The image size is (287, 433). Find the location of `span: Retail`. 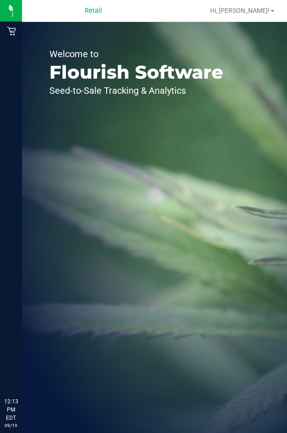

span: Retail is located at coordinates (93, 11).